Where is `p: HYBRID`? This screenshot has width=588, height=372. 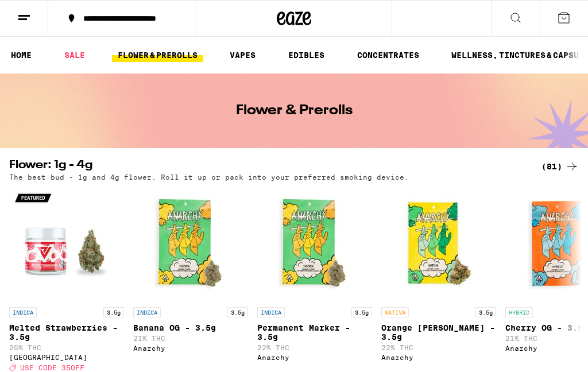
p: HYBRID is located at coordinates (519, 312).